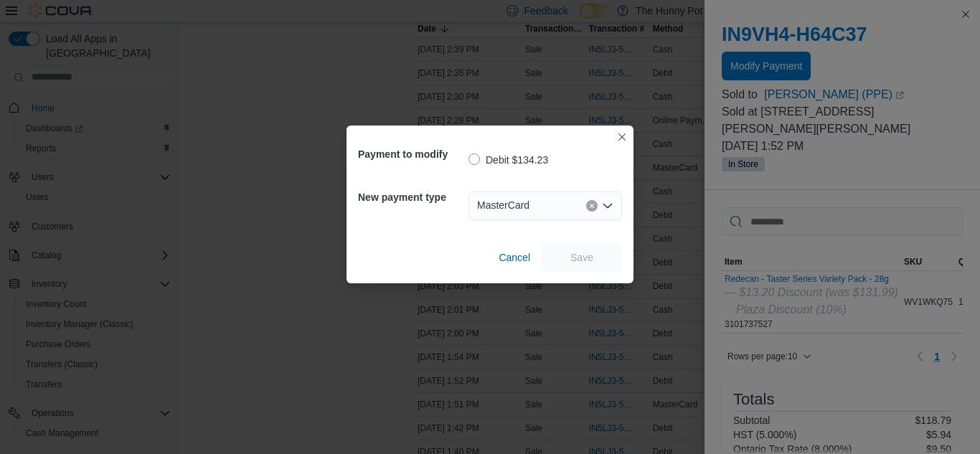  What do you see at coordinates (582, 257) in the screenshot?
I see `span: Save` at bounding box center [582, 257].